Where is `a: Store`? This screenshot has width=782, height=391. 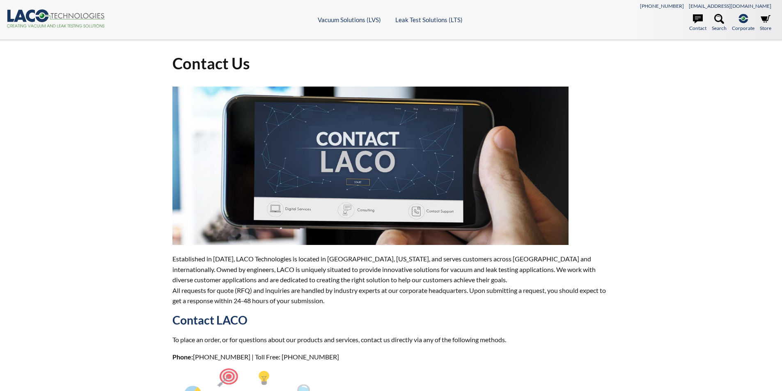
a: Store is located at coordinates (766, 23).